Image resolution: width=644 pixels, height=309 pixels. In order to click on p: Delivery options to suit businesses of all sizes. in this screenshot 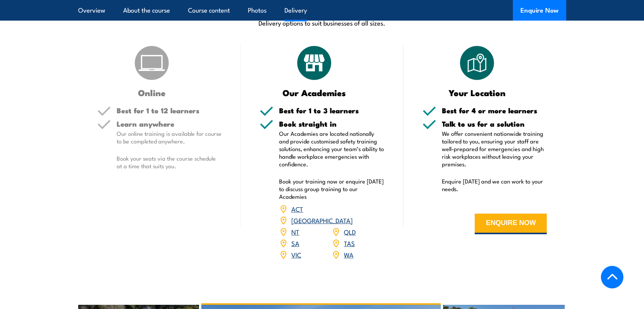, I will do `click(322, 22)`.